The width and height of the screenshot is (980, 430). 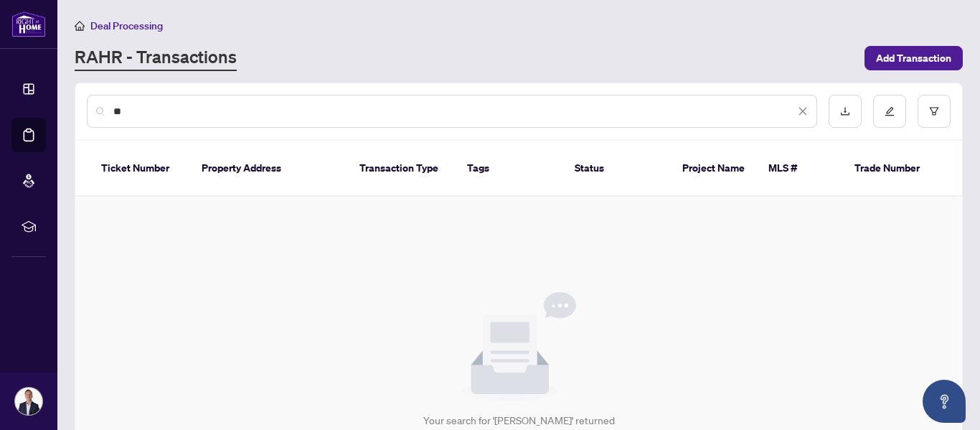 I want to click on span: filter, so click(x=934, y=111).